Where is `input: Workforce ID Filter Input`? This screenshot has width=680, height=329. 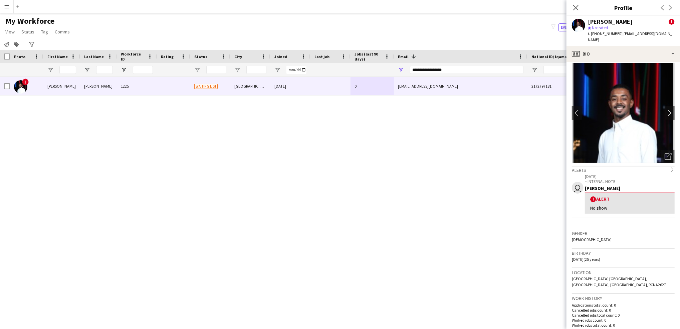 input: Workforce ID Filter Input is located at coordinates (143, 70).